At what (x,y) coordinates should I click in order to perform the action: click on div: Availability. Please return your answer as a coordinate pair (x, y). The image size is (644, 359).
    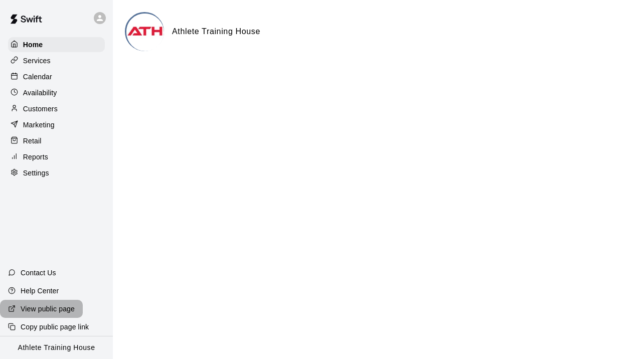
    Looking at the image, I should click on (56, 93).